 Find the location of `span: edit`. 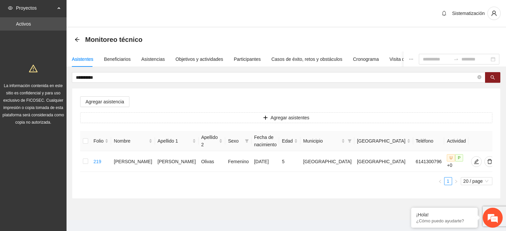

span: edit is located at coordinates (476, 162).